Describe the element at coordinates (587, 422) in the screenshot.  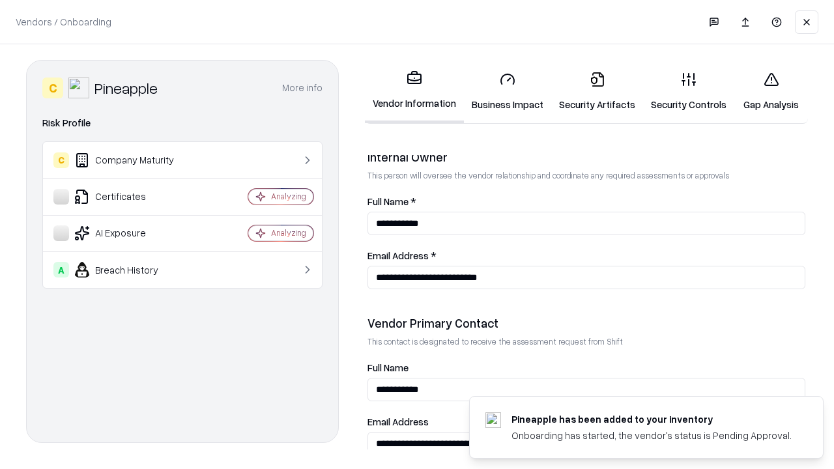
I see `label: Email Address` at that location.